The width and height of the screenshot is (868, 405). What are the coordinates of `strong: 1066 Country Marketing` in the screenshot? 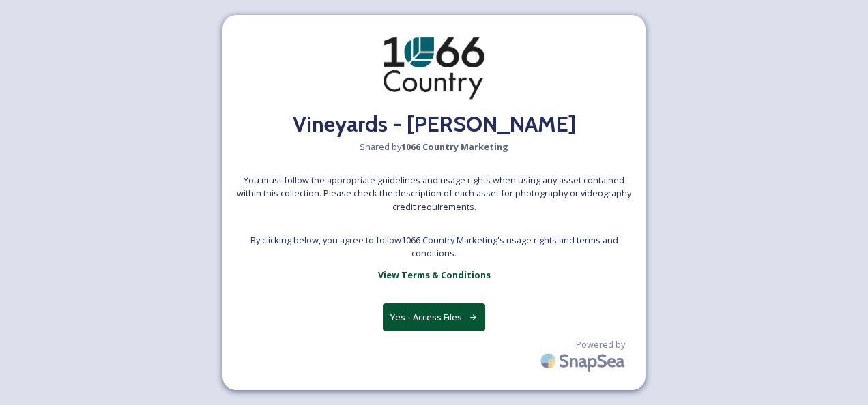 It's located at (455, 146).